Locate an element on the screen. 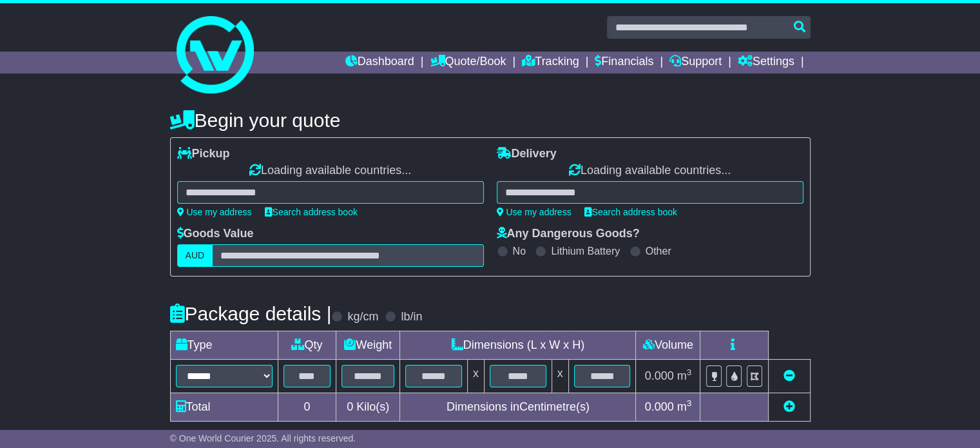 The height and width of the screenshot is (448, 980). td: Qty is located at coordinates (306, 345).